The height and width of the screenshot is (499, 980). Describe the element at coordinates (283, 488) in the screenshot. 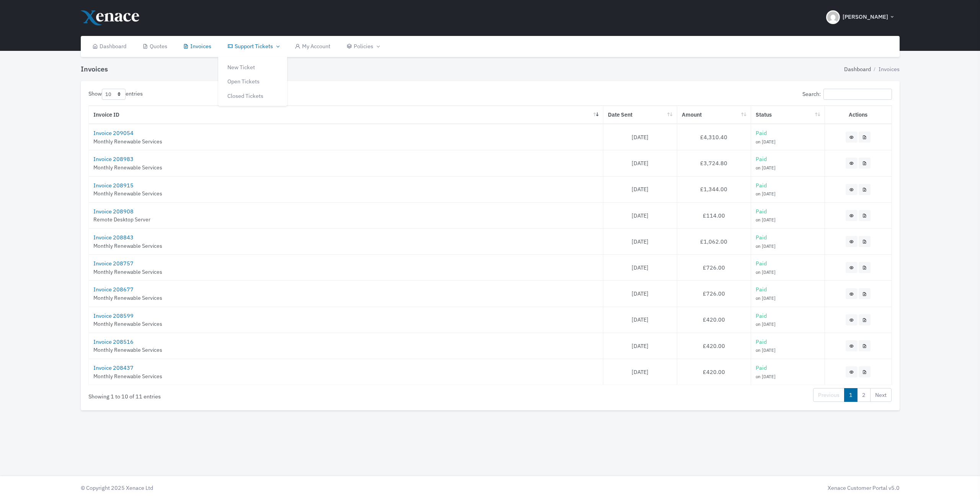

I see `div: © Copyright 2025 Xenace Ltd` at that location.